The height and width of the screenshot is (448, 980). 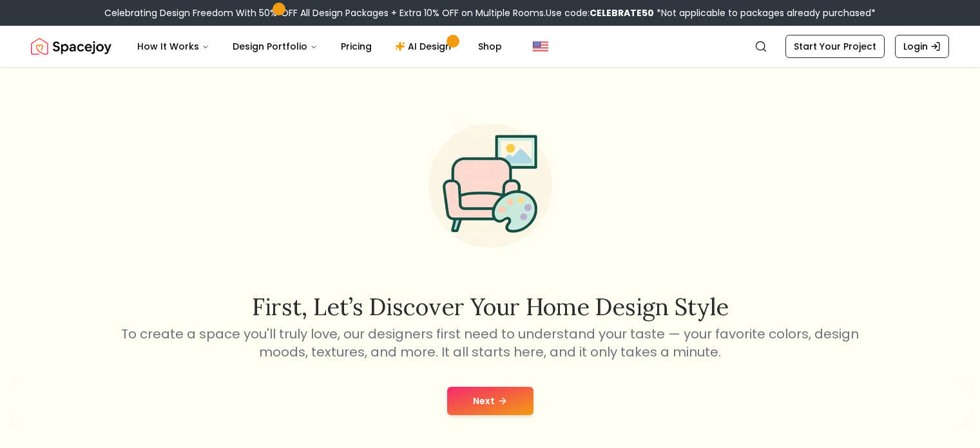 What do you see at coordinates (320, 46) in the screenshot?
I see `nav: Main` at bounding box center [320, 46].